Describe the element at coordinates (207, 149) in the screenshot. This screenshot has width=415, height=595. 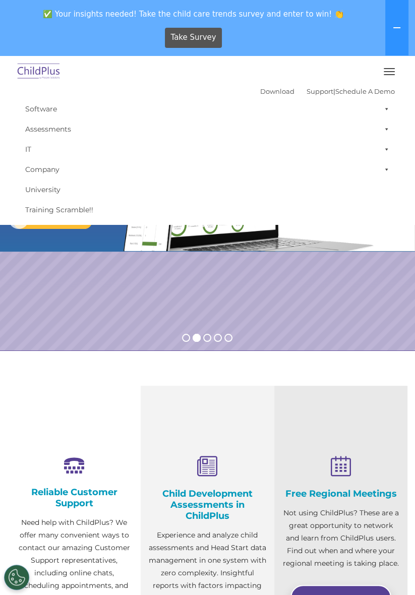
I see `a: IT` at that location.